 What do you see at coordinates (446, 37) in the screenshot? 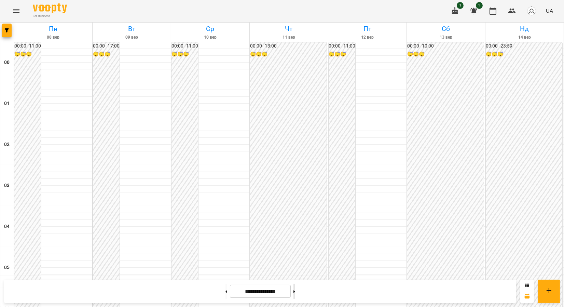
I see `h6: 13 вер` at bounding box center [446, 37].